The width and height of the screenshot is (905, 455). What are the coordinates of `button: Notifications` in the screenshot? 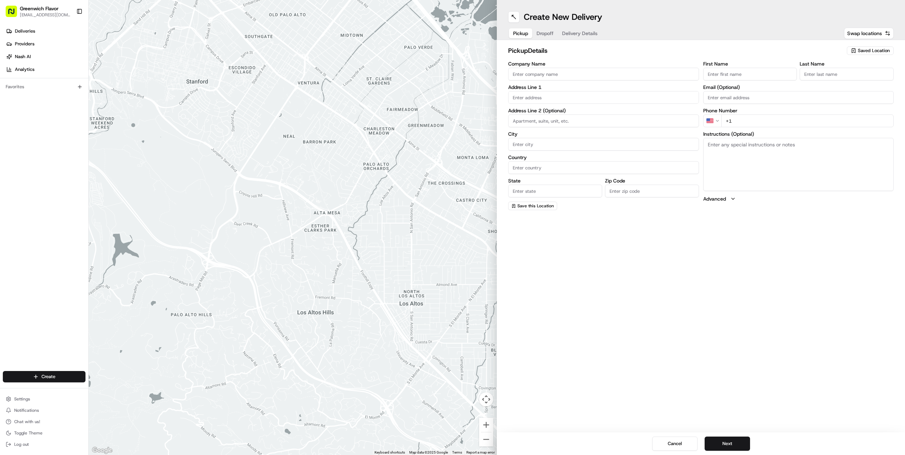 It's located at (44, 411).